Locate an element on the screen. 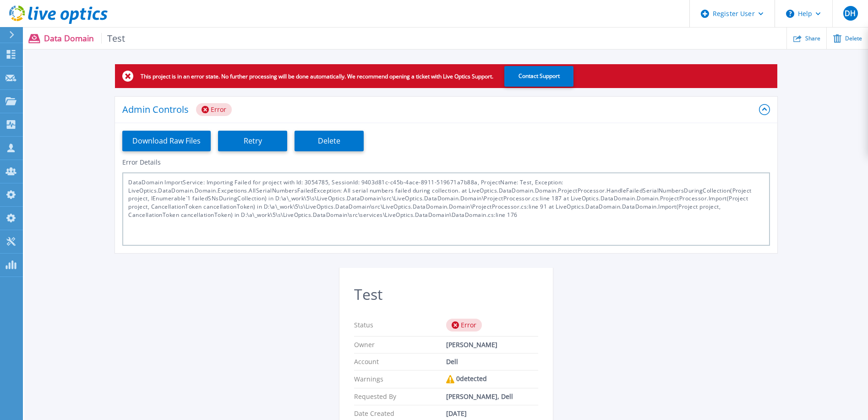 Image resolution: width=868 pixels, height=420 pixels. button: Retry is located at coordinates (252, 141).